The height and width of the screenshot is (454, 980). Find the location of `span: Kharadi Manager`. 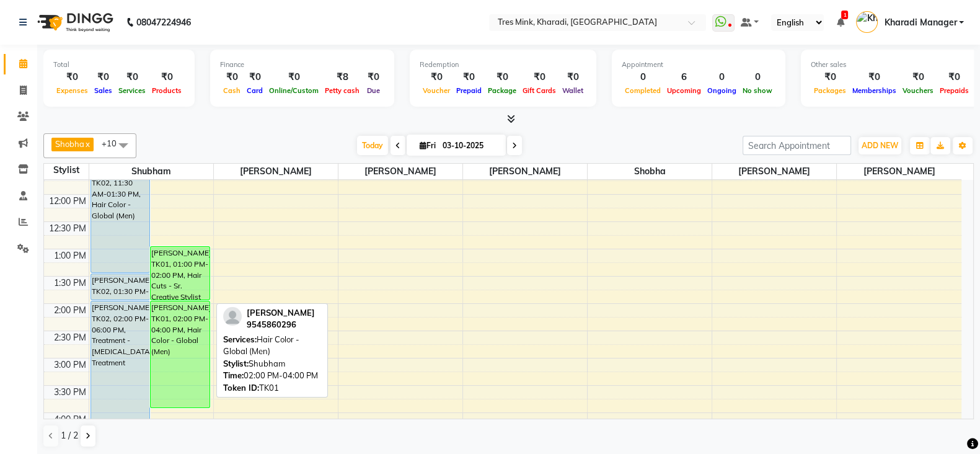

span: Kharadi Manager is located at coordinates (920, 22).